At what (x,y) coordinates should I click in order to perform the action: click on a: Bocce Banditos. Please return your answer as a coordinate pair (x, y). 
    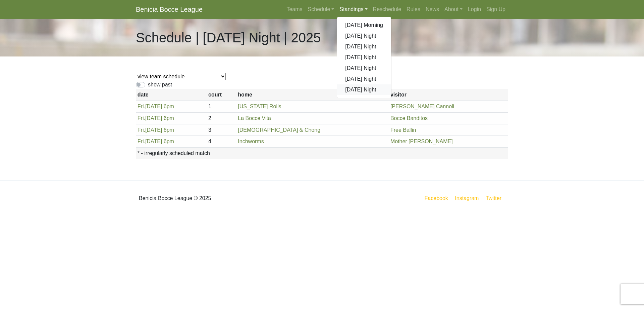
    Looking at the image, I should click on (409, 118).